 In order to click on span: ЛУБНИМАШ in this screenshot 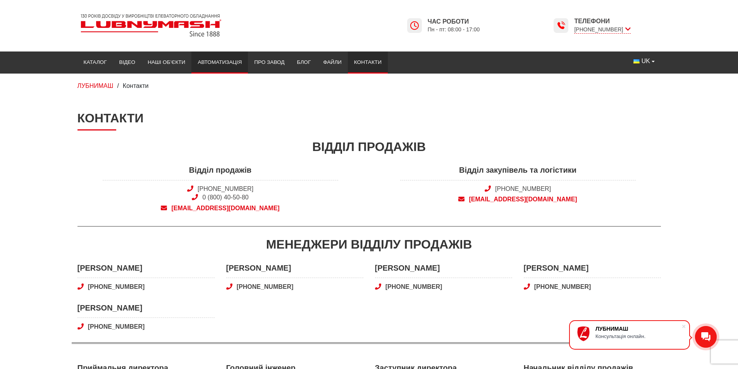, I will do `click(95, 86)`.